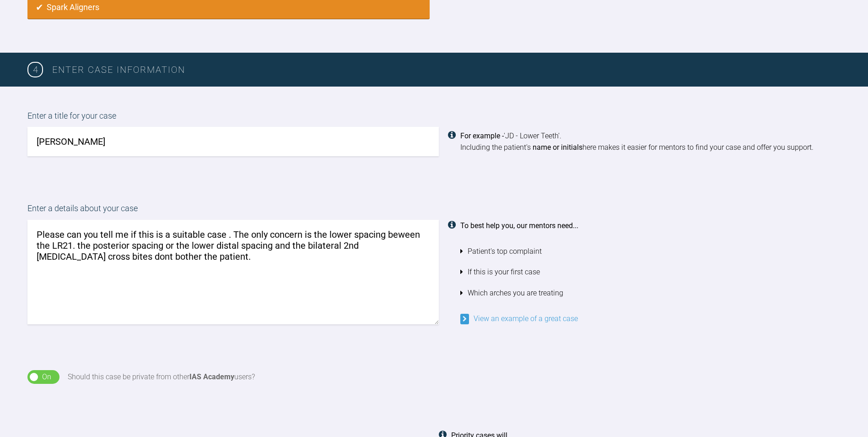  I want to click on strong: For example -, so click(482, 136).